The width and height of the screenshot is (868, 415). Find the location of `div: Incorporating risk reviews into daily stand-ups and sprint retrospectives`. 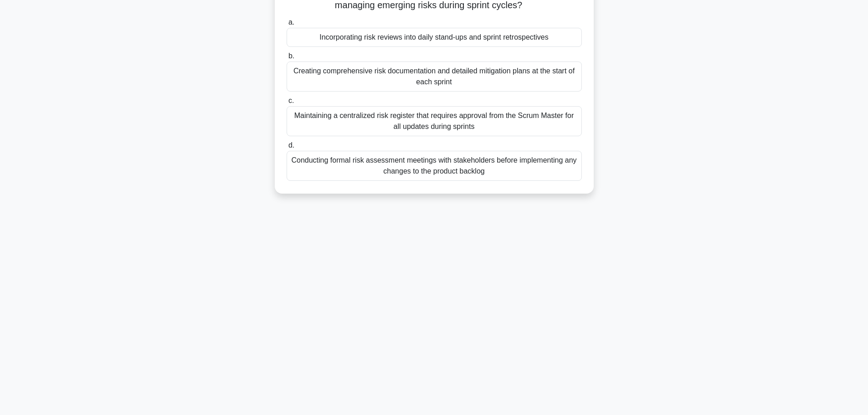

div: Incorporating risk reviews into daily stand-ups and sprint retrospectives is located at coordinates (434, 38).